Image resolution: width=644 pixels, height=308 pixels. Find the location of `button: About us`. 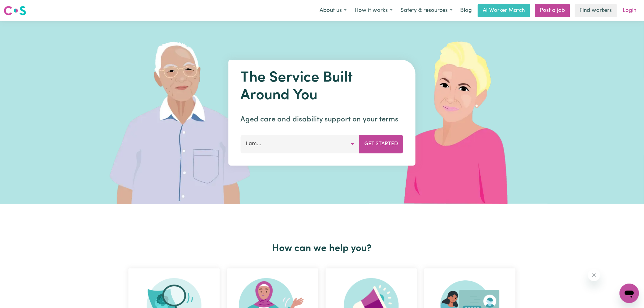

button: About us is located at coordinates (333, 11).